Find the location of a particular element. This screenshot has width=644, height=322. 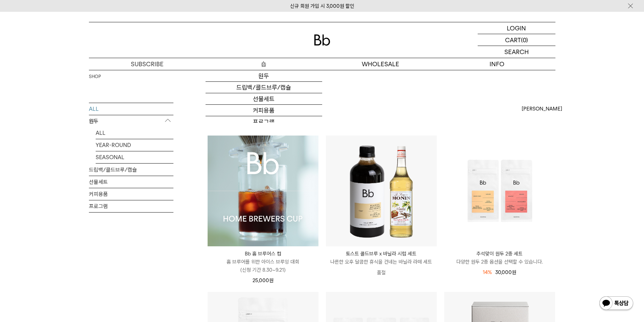

p: Bb 홈 브루어스 컵 is located at coordinates (263, 254).